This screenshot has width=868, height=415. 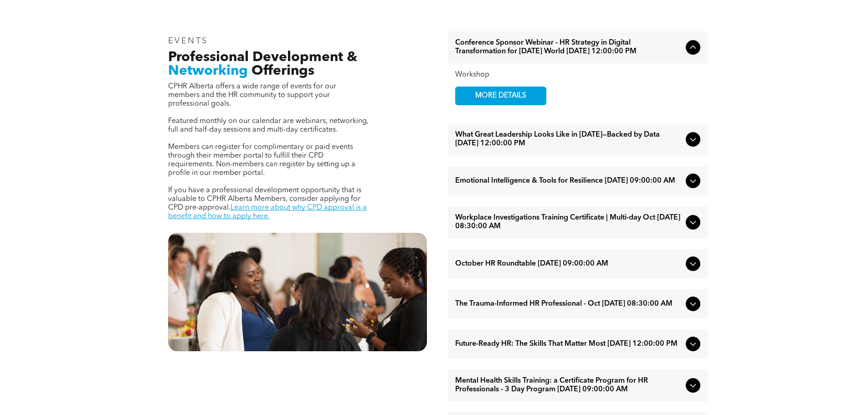 I want to click on a: Learn more about why CPD approval is a benefit and how to apply here., so click(x=268, y=211).